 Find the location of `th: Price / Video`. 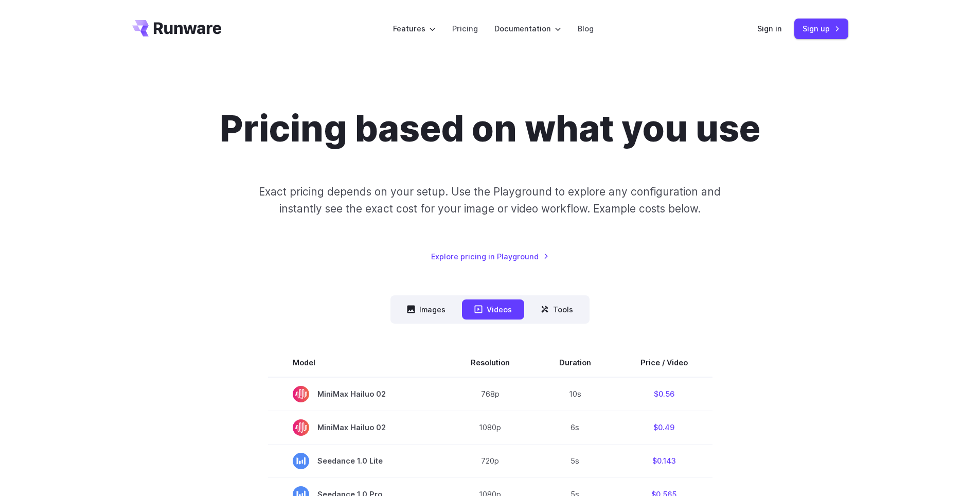

th: Price / Video is located at coordinates (664, 363).